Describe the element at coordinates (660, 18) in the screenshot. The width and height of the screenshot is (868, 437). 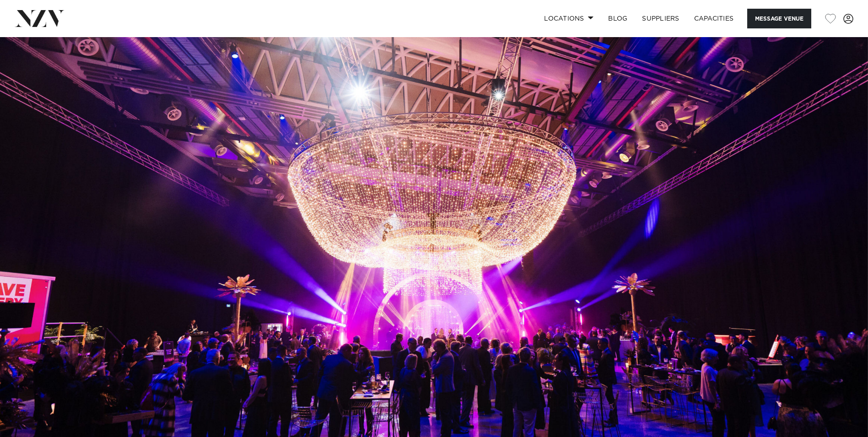
I see `a: SUPPLIERS` at that location.